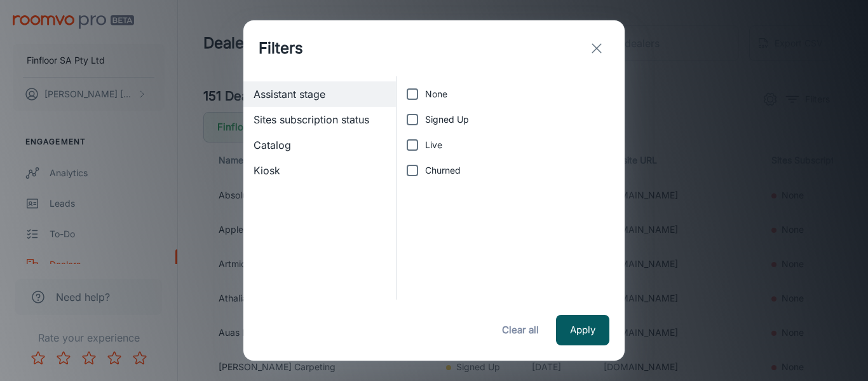 Image resolution: width=868 pixels, height=381 pixels. I want to click on button: Apply, so click(583, 331).